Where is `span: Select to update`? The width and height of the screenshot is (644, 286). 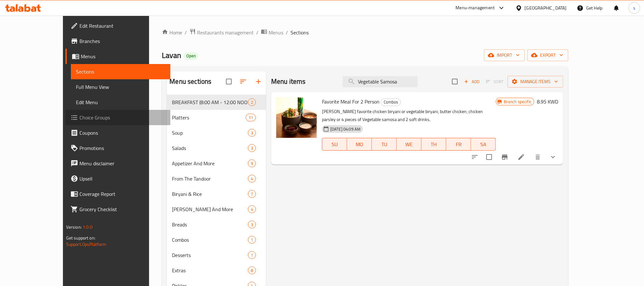 span: Select to update is located at coordinates (489, 157).